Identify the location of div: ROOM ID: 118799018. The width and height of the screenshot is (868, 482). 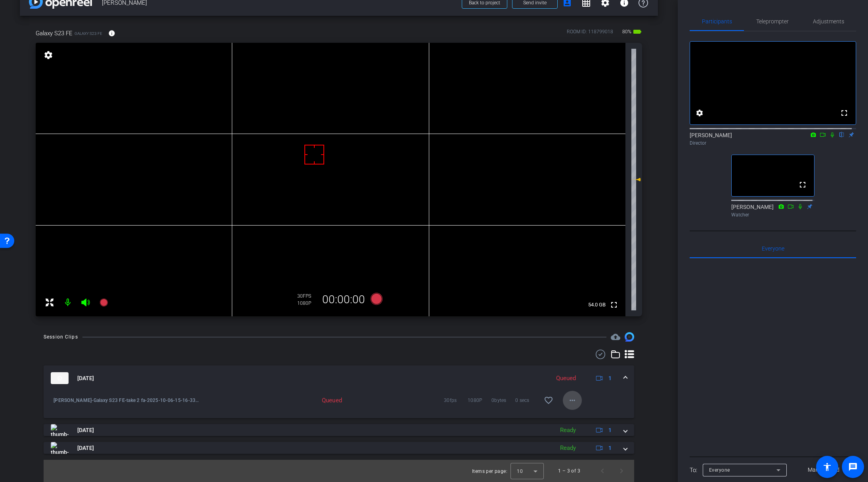
(590, 34).